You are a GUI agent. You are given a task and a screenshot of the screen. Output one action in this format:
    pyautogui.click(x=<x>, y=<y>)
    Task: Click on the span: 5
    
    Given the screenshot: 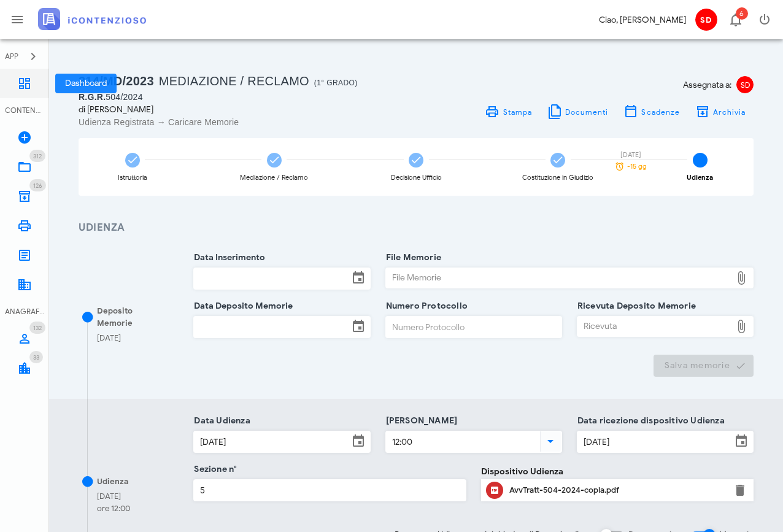 What is the action you would take?
    pyautogui.click(x=700, y=160)
    